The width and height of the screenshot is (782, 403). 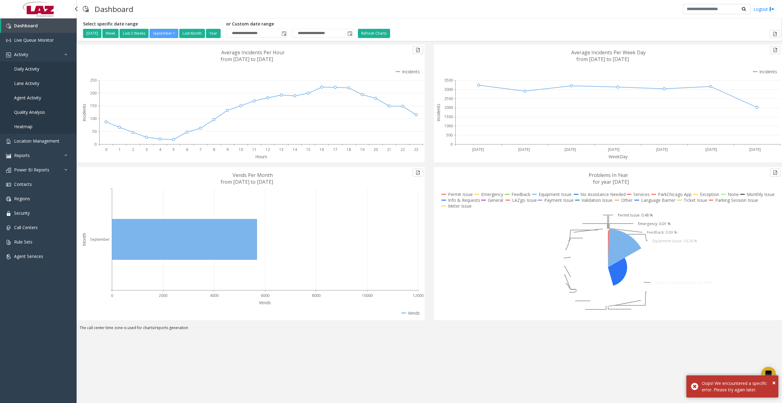 I want to click on text: Permit Issue: 0.48 %, so click(x=636, y=215).